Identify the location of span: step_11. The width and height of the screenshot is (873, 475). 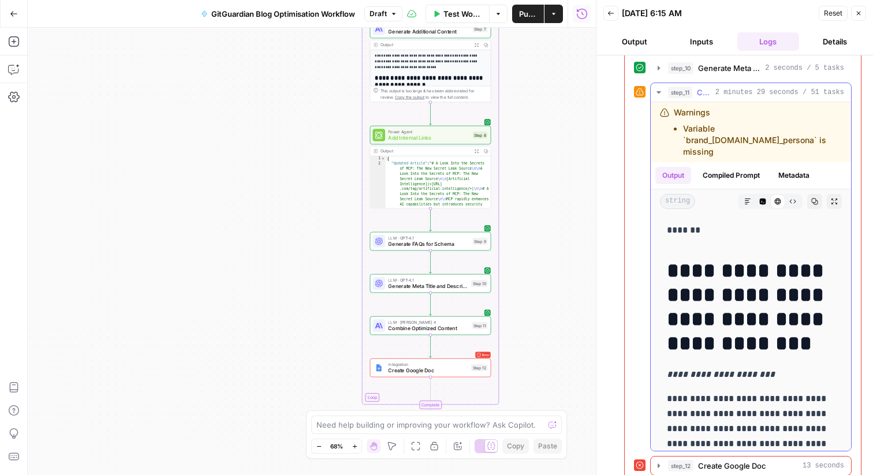
(680, 92).